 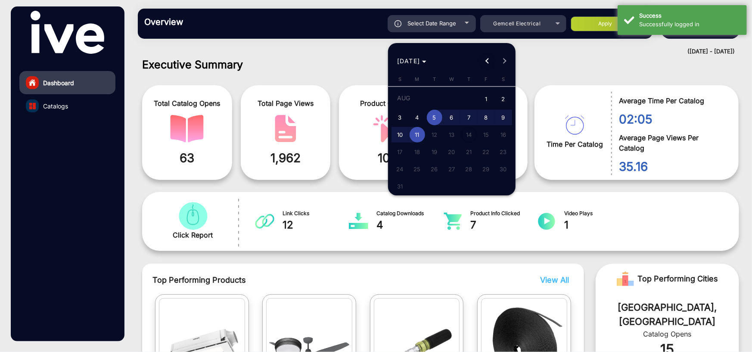 I want to click on button: August 16, 2025, so click(x=503, y=135).